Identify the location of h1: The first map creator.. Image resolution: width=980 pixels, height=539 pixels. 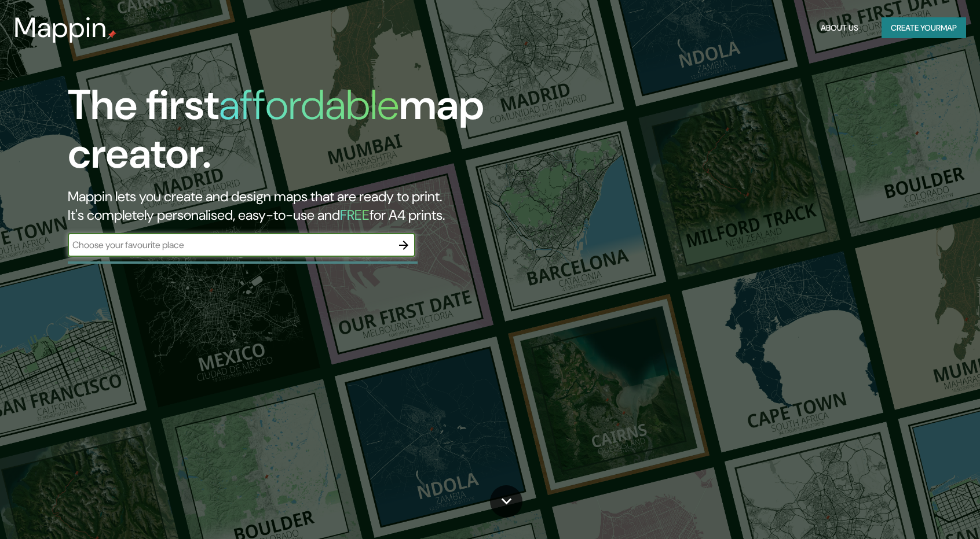
(313, 134).